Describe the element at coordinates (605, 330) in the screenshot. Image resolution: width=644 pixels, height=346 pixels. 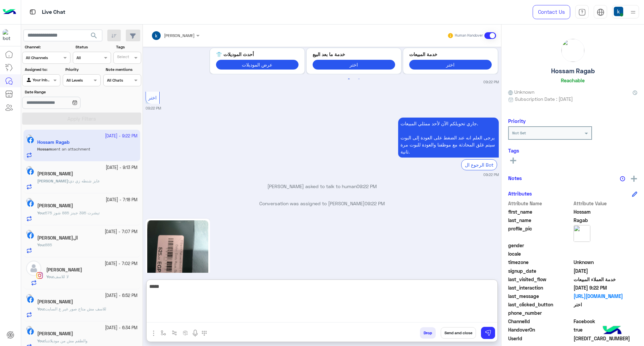
I see `span: true` at that location.